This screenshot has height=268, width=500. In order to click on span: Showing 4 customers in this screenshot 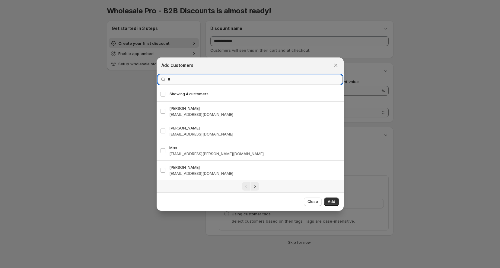, I will do `click(189, 94)`.